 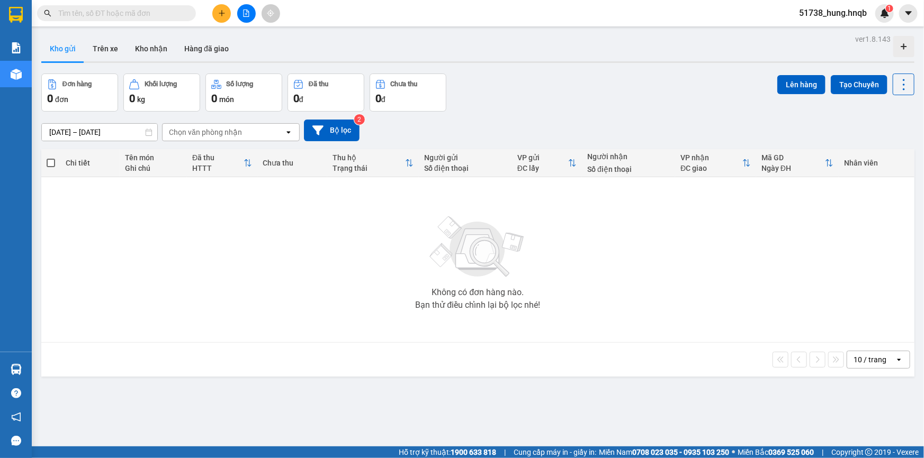 What do you see at coordinates (711, 168) in the screenshot?
I see `div: ĐC giao` at bounding box center [711, 168].